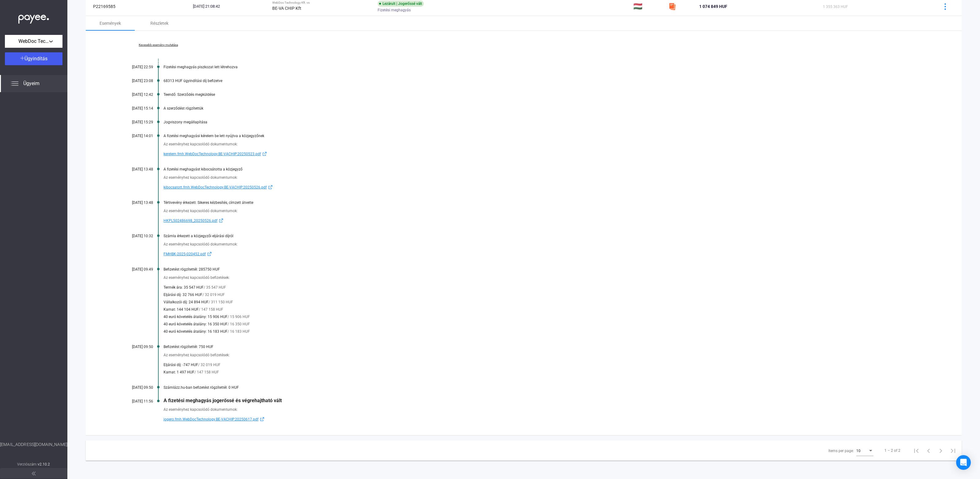 This screenshot has height=479, width=980. I want to click on span: Eljárási díj: -747 HUF, so click(181, 365).